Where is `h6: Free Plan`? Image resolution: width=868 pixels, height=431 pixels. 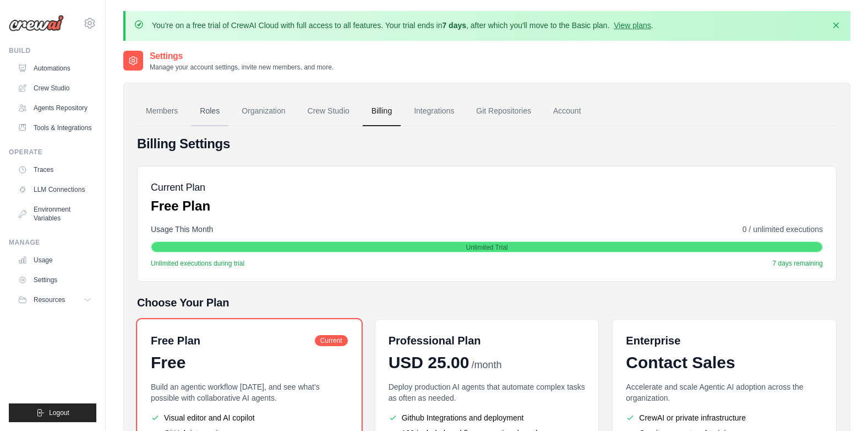
h6: Free Plan is located at coordinates (175, 341).